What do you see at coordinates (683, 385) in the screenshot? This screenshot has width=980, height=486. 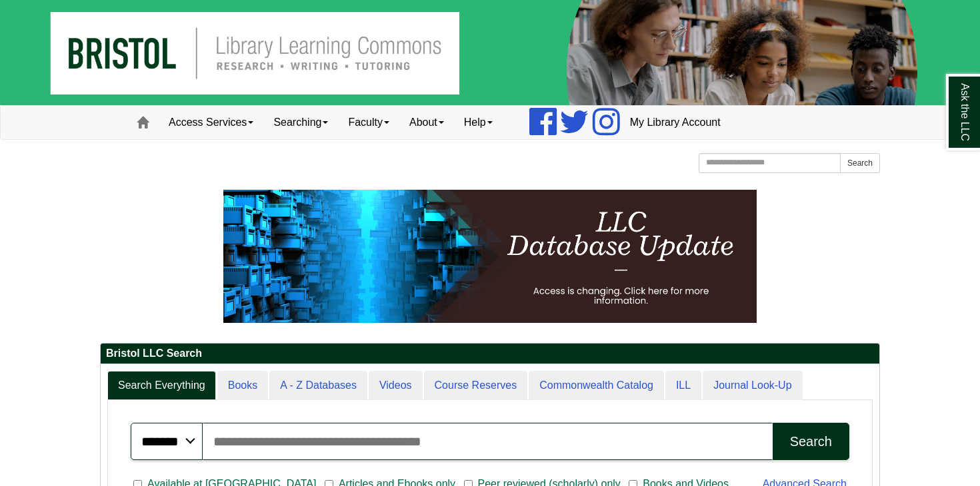 I see `a: ILL` at bounding box center [683, 385].